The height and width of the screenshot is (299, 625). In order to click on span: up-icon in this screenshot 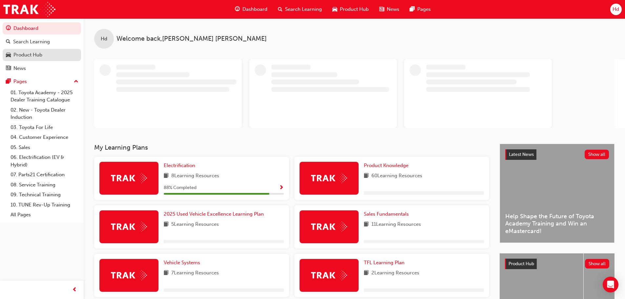, I will do `click(76, 82)`.